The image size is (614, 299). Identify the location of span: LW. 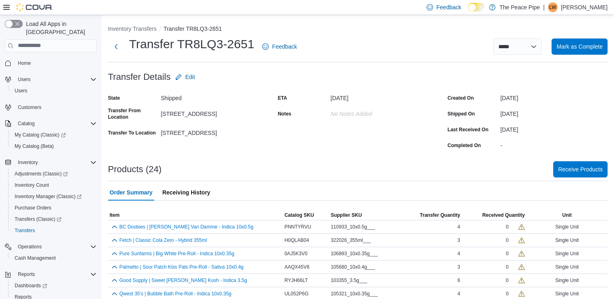
(552, 7).